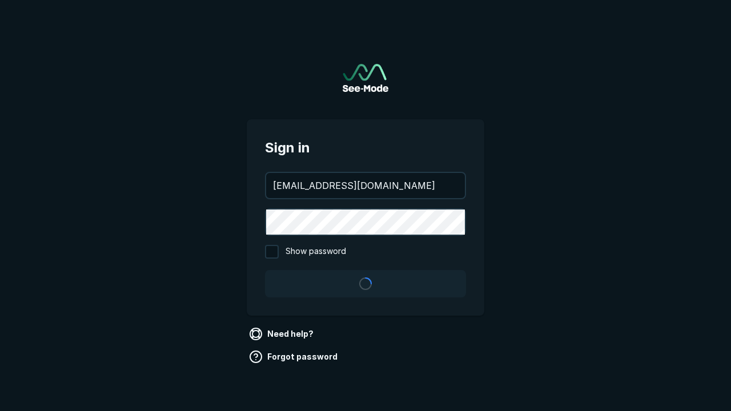 This screenshot has width=731, height=411. I want to click on span: Show password, so click(316, 252).